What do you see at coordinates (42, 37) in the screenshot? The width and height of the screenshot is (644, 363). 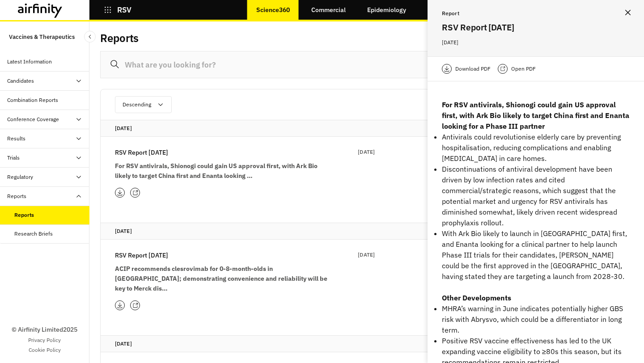 I see `p: Vaccines & Therapeutics` at bounding box center [42, 37].